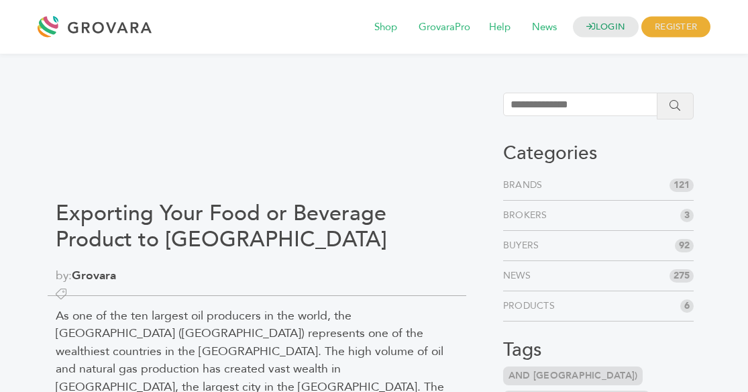 The width and height of the screenshot is (748, 392). Describe the element at coordinates (687, 306) in the screenshot. I see `span: 6` at that location.